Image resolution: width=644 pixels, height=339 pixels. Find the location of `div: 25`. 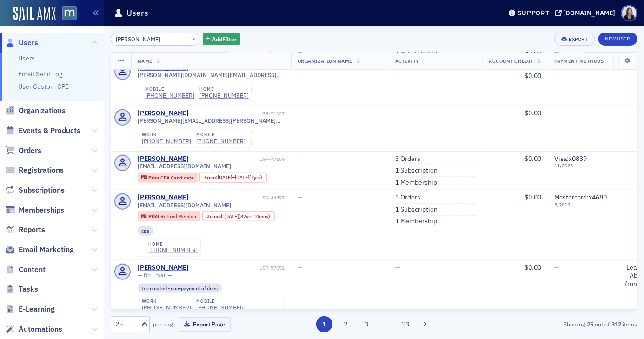

div: 25 is located at coordinates (125, 324).